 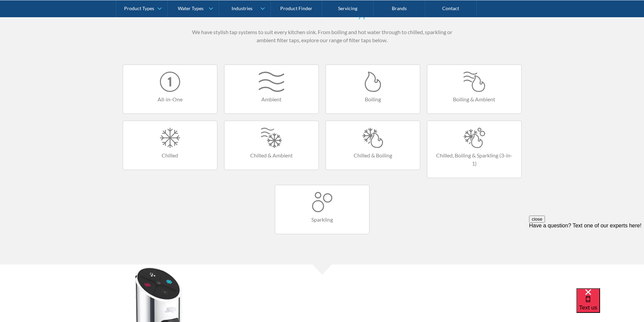 I want to click on div: Product Types, so click(x=139, y=8).